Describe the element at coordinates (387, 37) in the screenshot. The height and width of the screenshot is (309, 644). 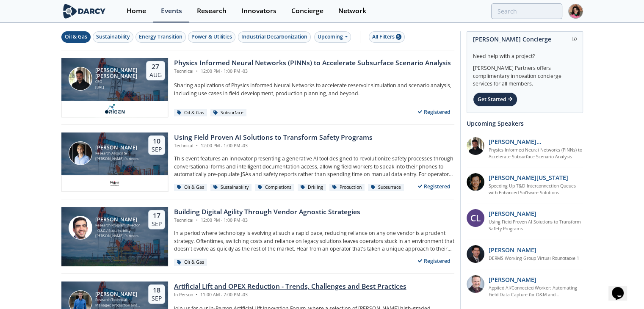
I see `div: All Filters` at that location.